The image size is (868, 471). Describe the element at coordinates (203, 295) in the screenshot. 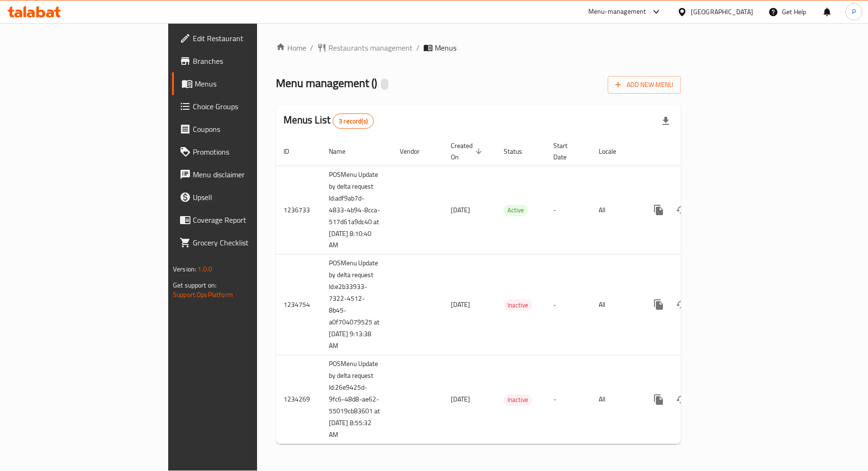

I see `a: Support.OpsPlatform` at that location.